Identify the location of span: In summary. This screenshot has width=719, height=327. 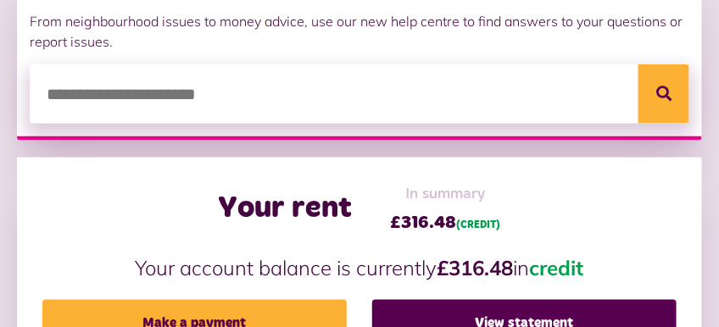
(446, 194).